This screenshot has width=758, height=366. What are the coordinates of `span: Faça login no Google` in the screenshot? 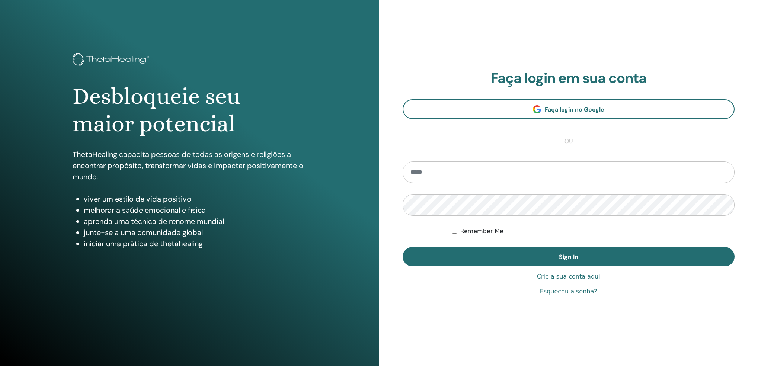 It's located at (574, 109).